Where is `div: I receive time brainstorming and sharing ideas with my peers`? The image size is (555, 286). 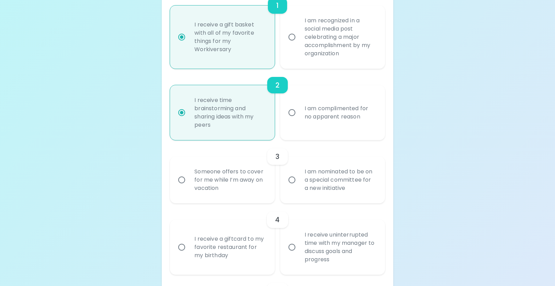 div: I receive time brainstorming and sharing ideas with my peers is located at coordinates (230, 113).